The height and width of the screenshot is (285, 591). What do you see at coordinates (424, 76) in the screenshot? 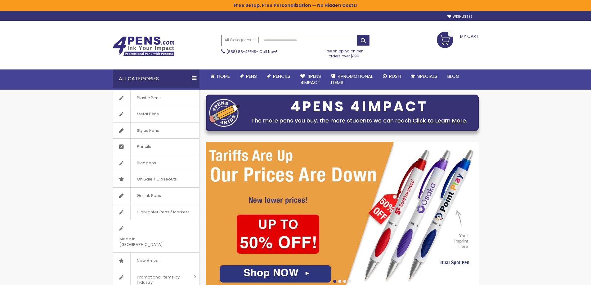
I see `a: Specials` at bounding box center [424, 76].